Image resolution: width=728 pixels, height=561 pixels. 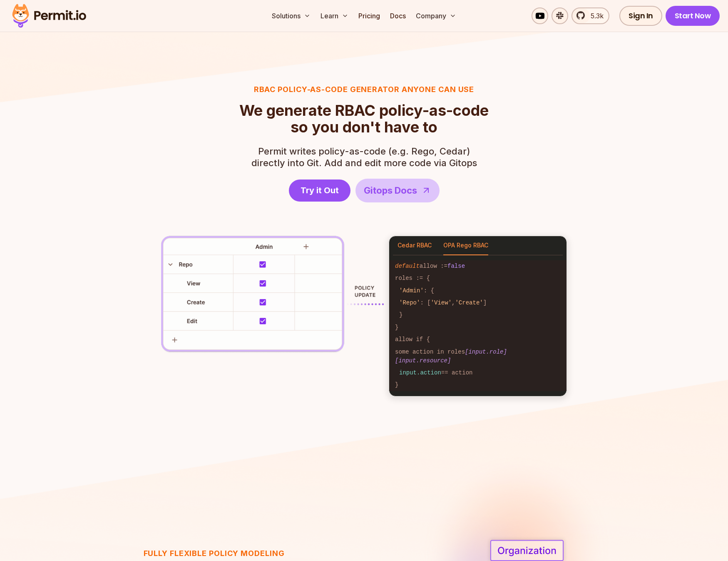 I want to click on a: Docs, so click(x=398, y=15).